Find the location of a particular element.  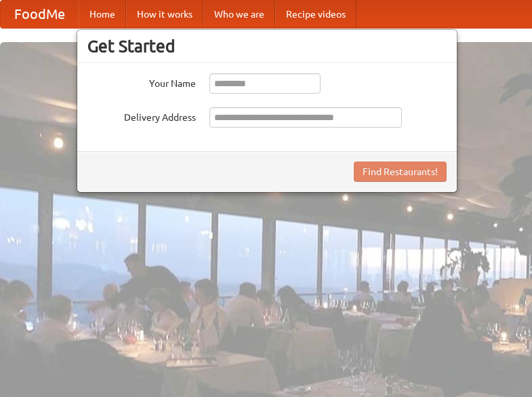

a: How it works is located at coordinates (165, 15).